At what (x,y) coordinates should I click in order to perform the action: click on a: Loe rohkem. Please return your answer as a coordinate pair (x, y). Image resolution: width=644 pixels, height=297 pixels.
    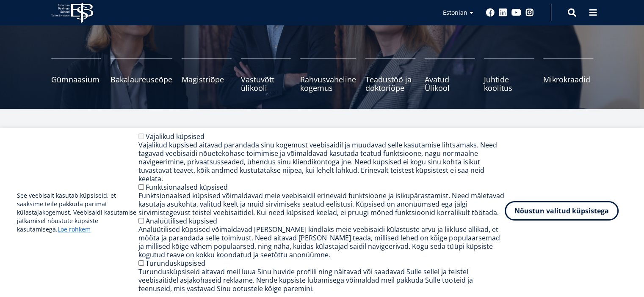
    Looking at the image, I should click on (74, 230).